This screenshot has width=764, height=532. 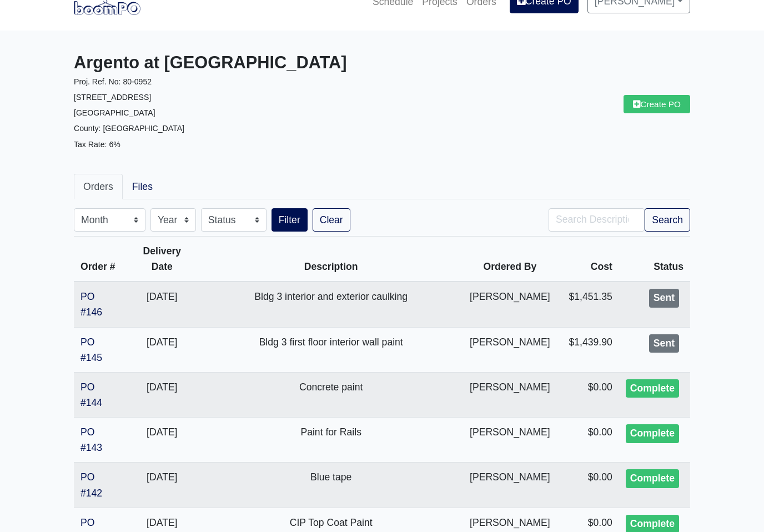 I want to click on td: Concrete paint, so click(x=331, y=394).